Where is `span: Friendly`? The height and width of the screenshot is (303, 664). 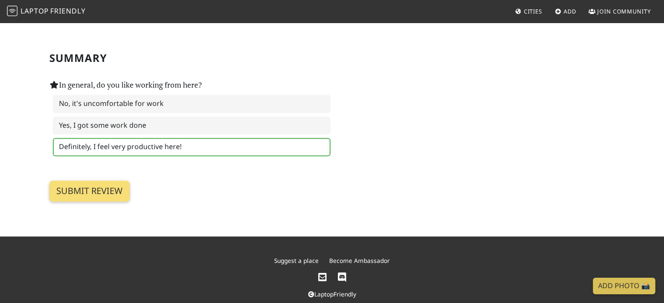 span: Friendly is located at coordinates (68, 11).